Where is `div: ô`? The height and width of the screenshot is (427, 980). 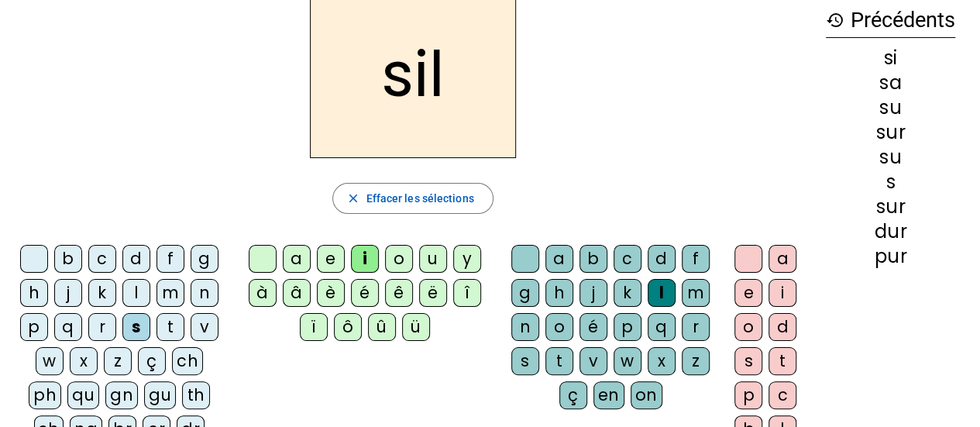 div: ô is located at coordinates (348, 326).